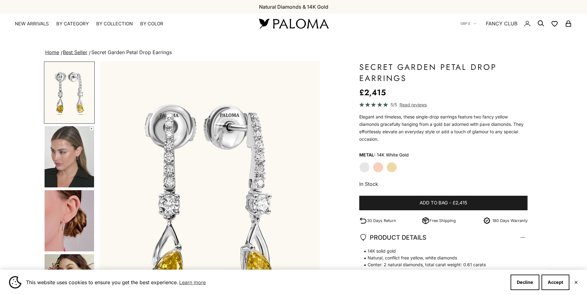 Image resolution: width=587 pixels, height=295 pixels. Describe the element at coordinates (367, 155) in the screenshot. I see `legend: Metal:` at that location.